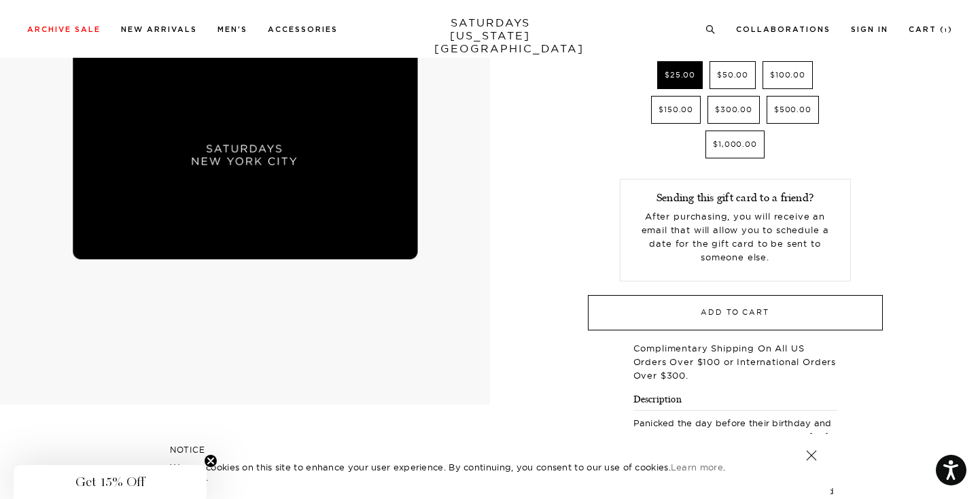  What do you see at coordinates (946, 31) in the screenshot?
I see `small: 1` at bounding box center [946, 31].